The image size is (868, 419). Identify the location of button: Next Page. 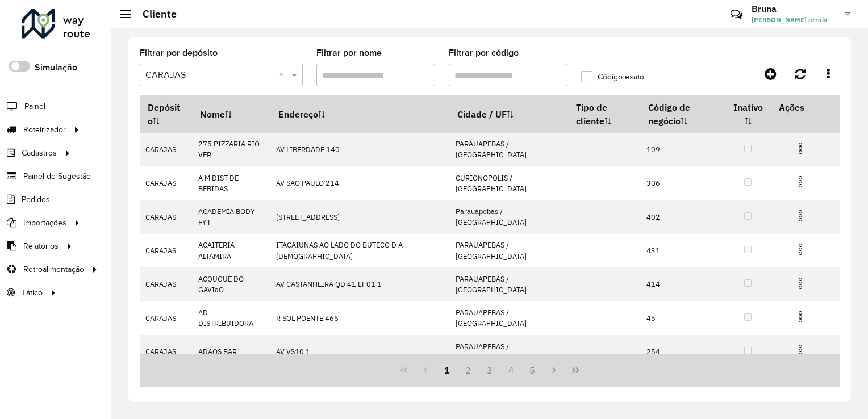
(554, 371).